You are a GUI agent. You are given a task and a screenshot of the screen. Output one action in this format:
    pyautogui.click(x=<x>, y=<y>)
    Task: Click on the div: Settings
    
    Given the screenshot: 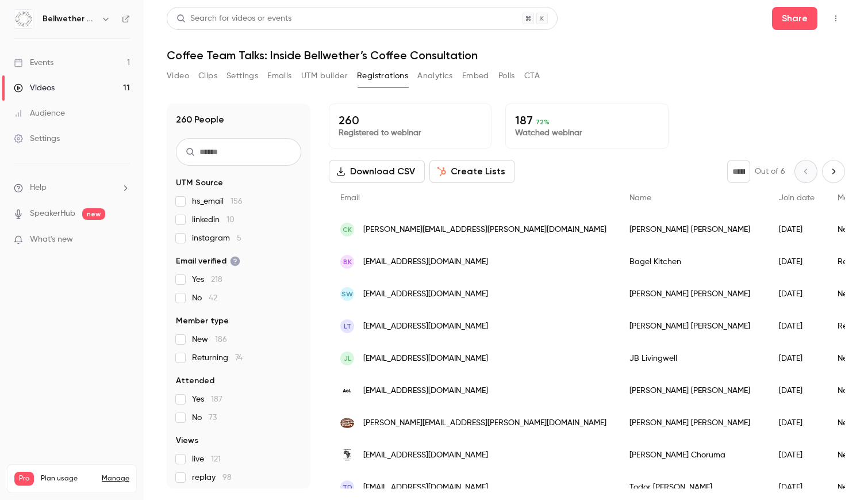 What is the action you would take?
    pyautogui.click(x=37, y=139)
    